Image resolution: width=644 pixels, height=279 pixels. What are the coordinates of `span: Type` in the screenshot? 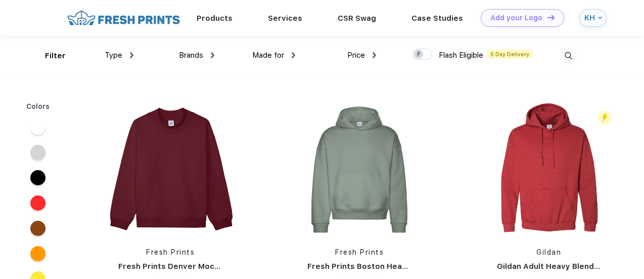 It's located at (113, 55).